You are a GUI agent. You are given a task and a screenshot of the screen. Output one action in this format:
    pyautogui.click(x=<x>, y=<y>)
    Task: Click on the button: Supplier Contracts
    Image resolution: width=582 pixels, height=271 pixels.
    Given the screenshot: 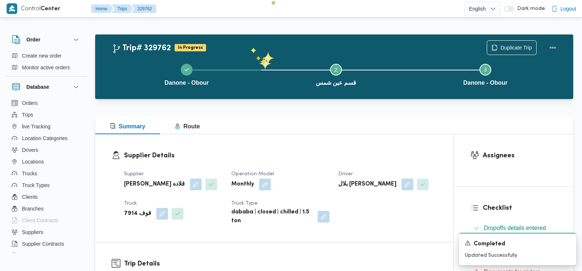 What is the action you would take?
    pyautogui.click(x=46, y=244)
    